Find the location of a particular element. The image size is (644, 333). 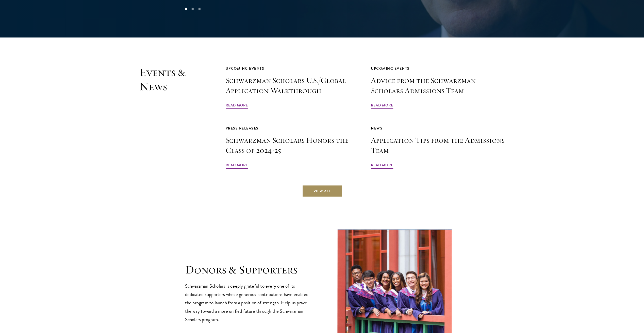

button: 3 of 3 is located at coordinates (199, 9).